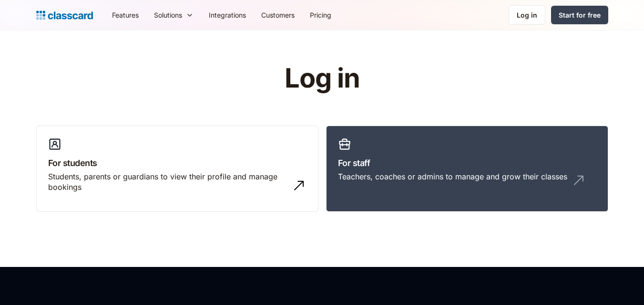 This screenshot has height=305, width=644. I want to click on a: home, so click(64, 15).